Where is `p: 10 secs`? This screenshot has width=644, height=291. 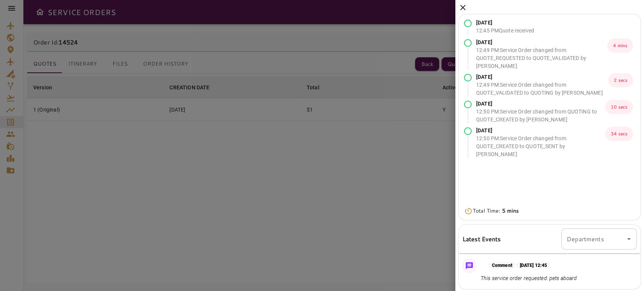
p: 10 secs is located at coordinates (620, 107).